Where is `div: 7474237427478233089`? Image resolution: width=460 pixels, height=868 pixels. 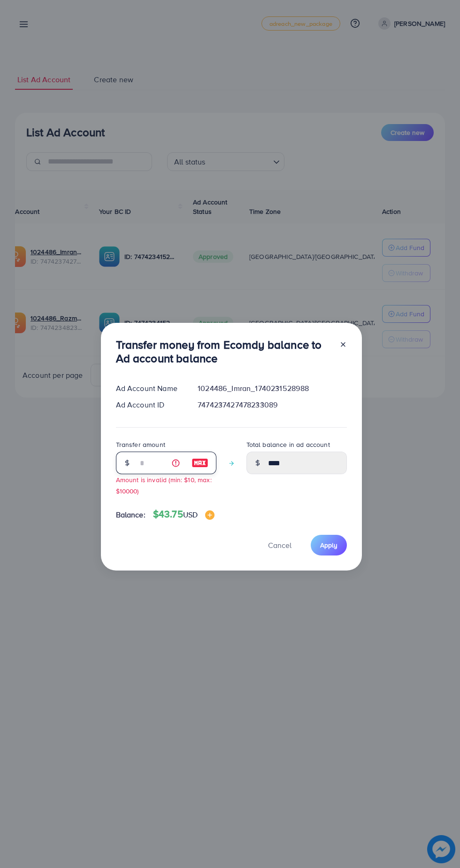 div: 7474237427478233089 is located at coordinates (272, 404).